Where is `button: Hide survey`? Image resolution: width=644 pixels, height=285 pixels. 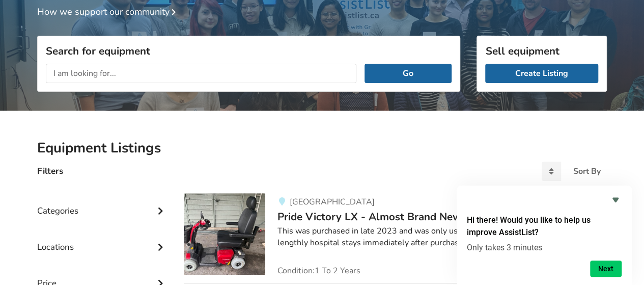 button: Hide survey is located at coordinates (616, 200).